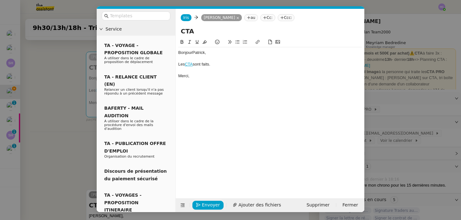 Image resolution: width=461 pixels, height=220 pixels. I want to click on span: Relancer un client lorsqu'il n'a pas répondu à un précédent message, so click(134, 91).